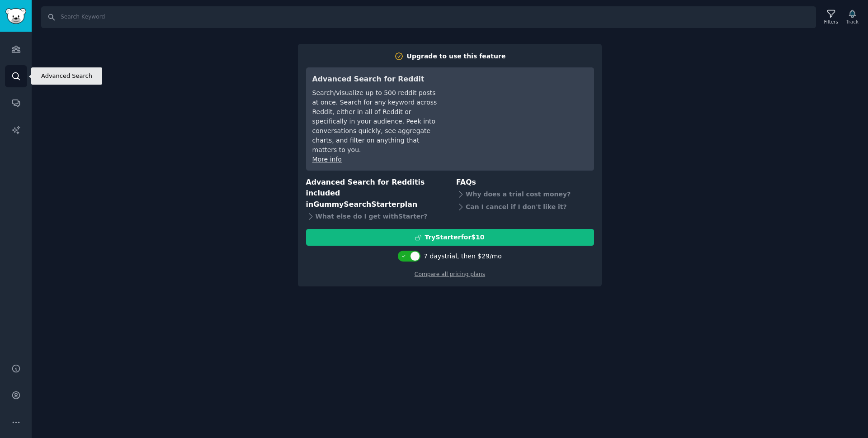 This screenshot has width=868, height=438. What do you see at coordinates (375, 216) in the screenshot?
I see `div: What else do I get with Starter ?` at bounding box center [375, 216].